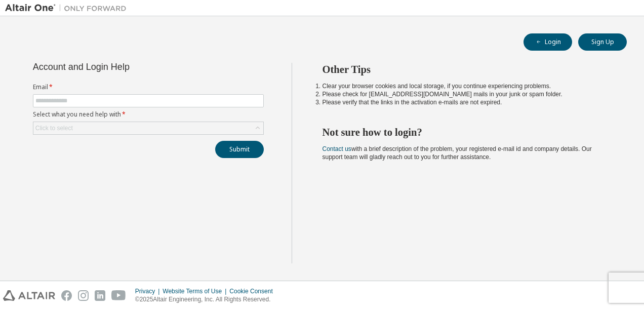 The width and height of the screenshot is (644, 310). I want to click on p: © 2025 Altair Engineering, Inc. All Rights Reserved., so click(207, 300).